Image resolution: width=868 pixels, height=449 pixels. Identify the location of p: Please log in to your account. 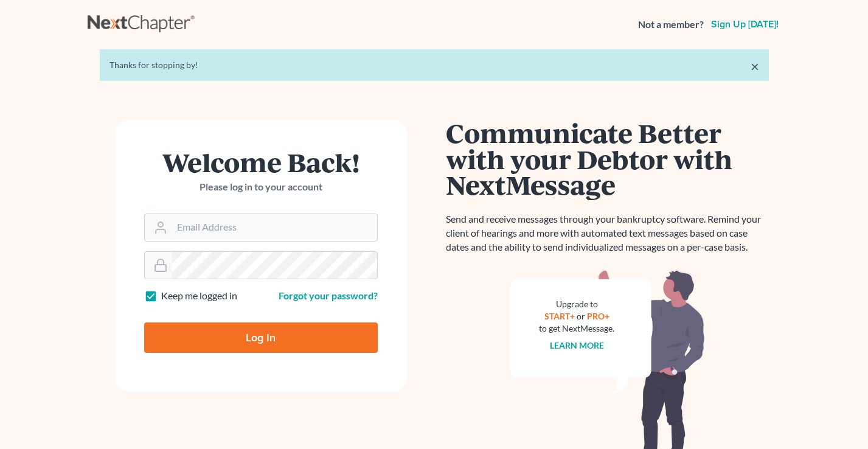
(261, 186).